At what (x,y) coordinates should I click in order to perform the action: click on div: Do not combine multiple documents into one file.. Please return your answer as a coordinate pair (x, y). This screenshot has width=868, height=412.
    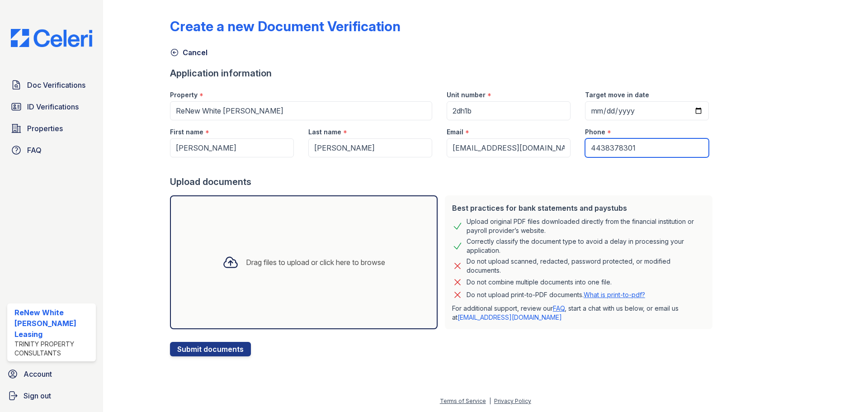
    Looking at the image, I should click on (539, 282).